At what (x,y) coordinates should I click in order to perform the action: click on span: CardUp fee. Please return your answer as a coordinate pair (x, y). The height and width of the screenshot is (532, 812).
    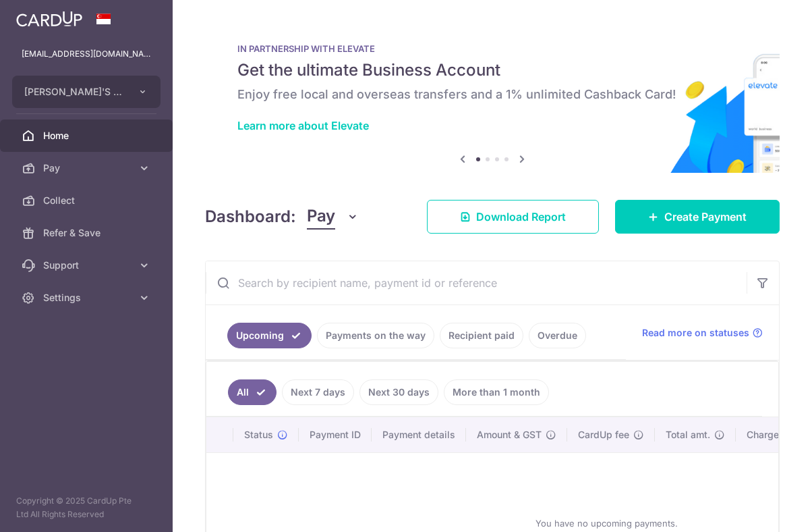
    Looking at the image, I should click on (604, 435).